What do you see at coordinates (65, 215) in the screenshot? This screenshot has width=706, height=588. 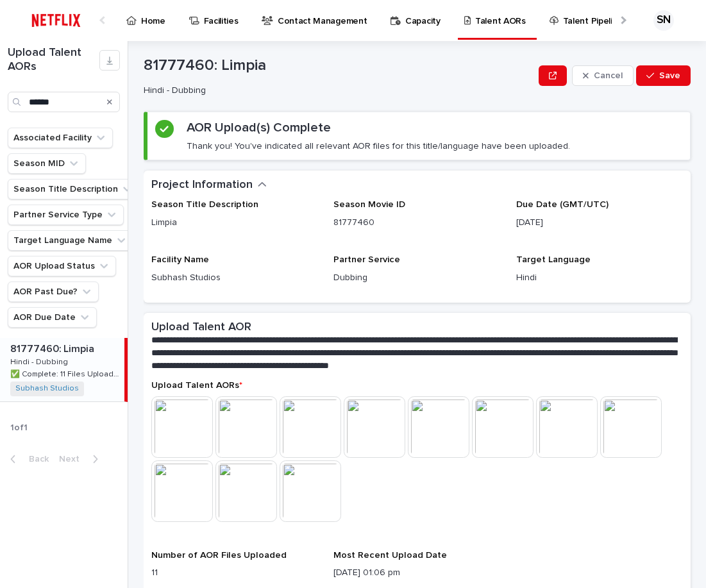 I see `button: Partner Service Type` at bounding box center [65, 215].